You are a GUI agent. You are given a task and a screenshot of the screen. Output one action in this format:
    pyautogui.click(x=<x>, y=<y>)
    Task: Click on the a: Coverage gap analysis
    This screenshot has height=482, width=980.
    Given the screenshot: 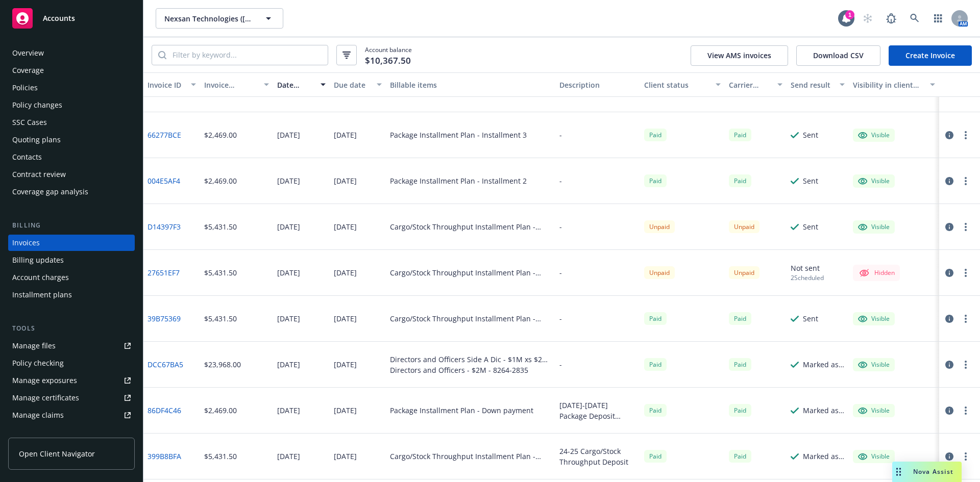 What is the action you would take?
    pyautogui.click(x=72, y=192)
    